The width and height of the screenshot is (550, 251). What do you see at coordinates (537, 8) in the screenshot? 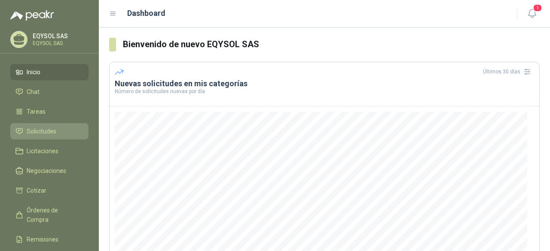
I see `span: 1` at bounding box center [537, 8].